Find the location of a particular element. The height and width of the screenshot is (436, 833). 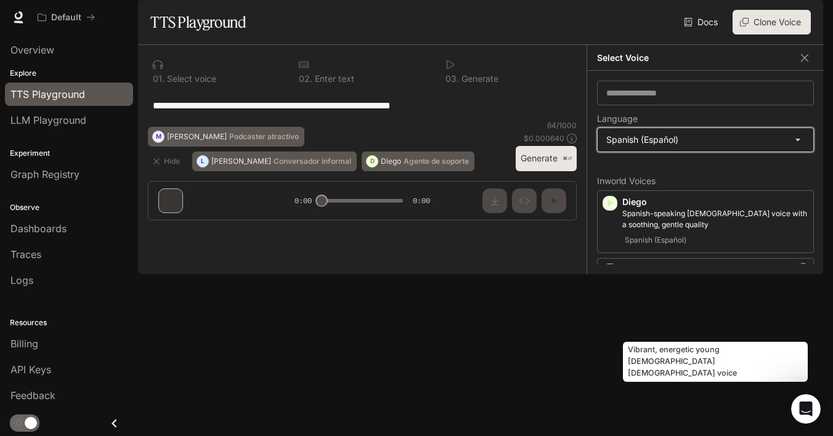

p: Agente de soporte is located at coordinates (436, 161).